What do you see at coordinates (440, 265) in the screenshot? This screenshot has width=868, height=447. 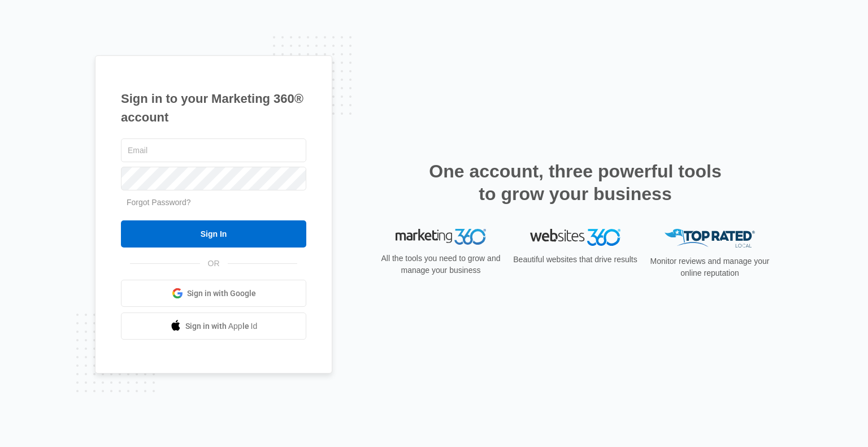 I see `p: All the tools you need to grow and manage your business` at bounding box center [440, 265].